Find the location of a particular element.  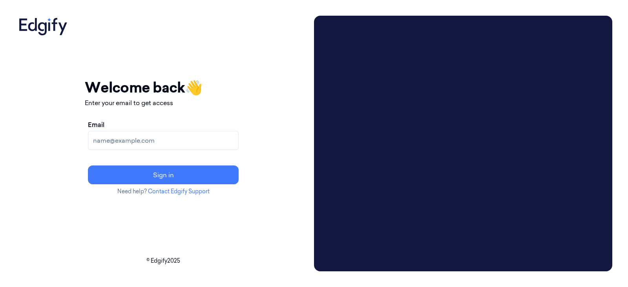

p: Enter your email to get access is located at coordinates (163, 103).